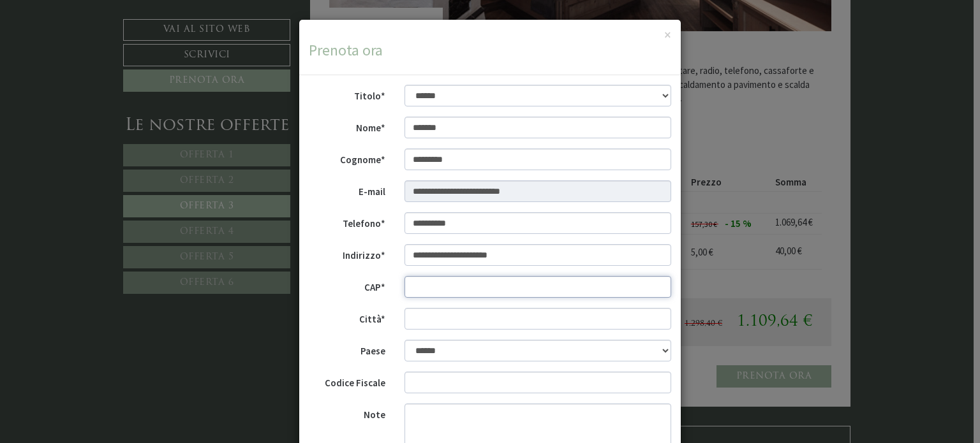 The height and width of the screenshot is (443, 980). Describe the element at coordinates (468, 347) in the screenshot. I see `button: Invia` at that location.